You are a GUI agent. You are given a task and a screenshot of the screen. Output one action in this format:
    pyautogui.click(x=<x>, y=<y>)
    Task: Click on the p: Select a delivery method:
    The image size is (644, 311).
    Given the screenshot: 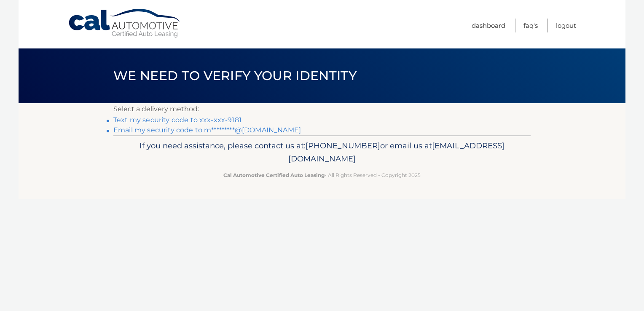 What is the action you would take?
    pyautogui.click(x=322, y=109)
    